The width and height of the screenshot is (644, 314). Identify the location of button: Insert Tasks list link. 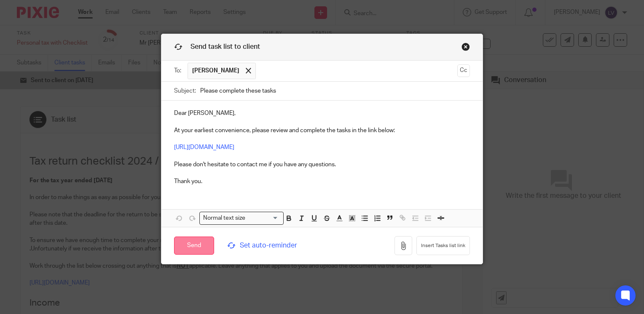
(443, 246).